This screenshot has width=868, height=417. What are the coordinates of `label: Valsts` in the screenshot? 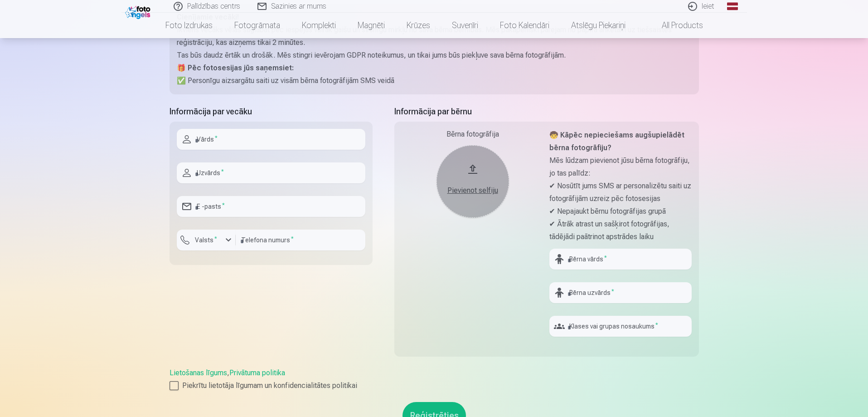 It's located at (206, 240).